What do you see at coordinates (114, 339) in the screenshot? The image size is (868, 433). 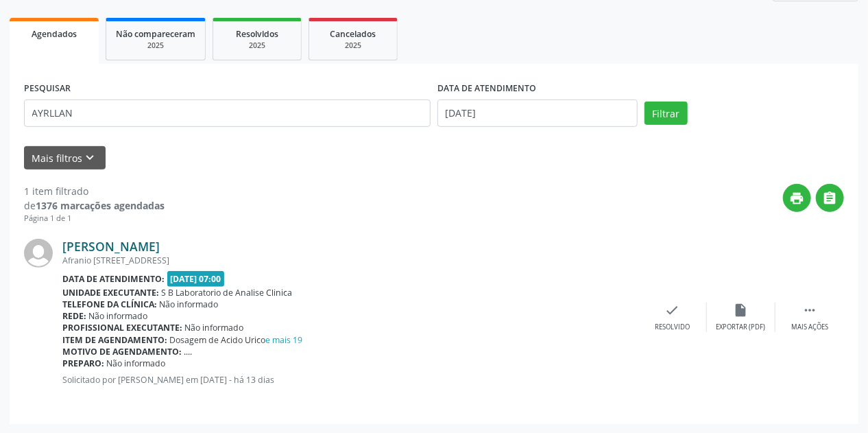 I see `b: Item de agendamento:` at bounding box center [114, 339].